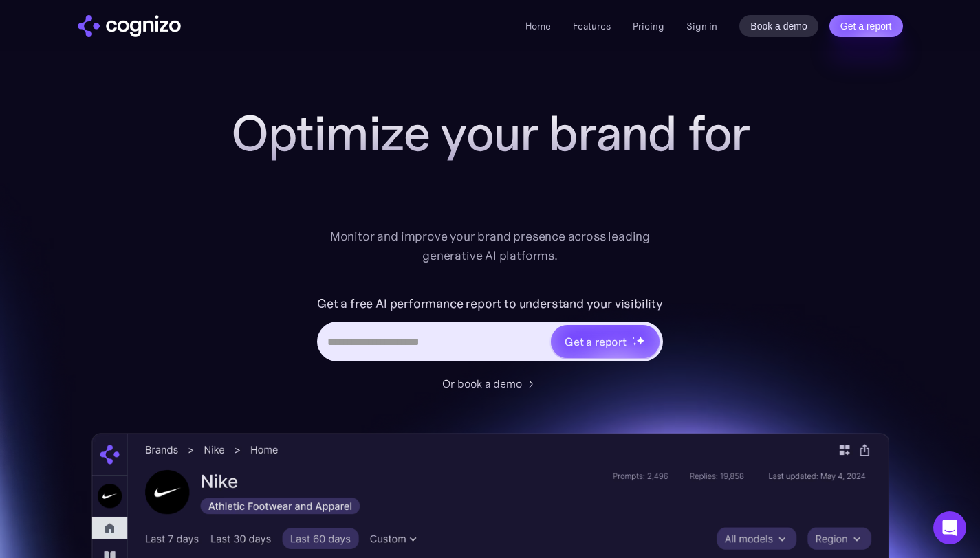  I want to click on a: Pricing, so click(648, 26).